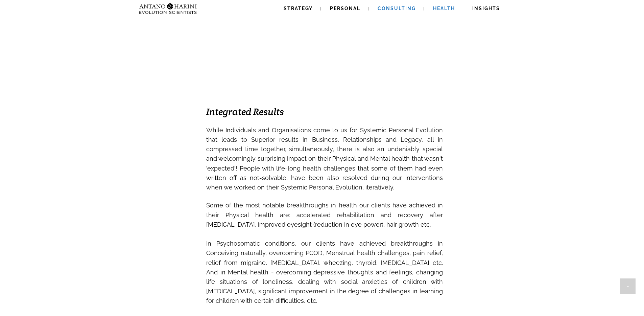  Describe the element at coordinates (396, 8) in the screenshot. I see `span: Consulting` at that location.